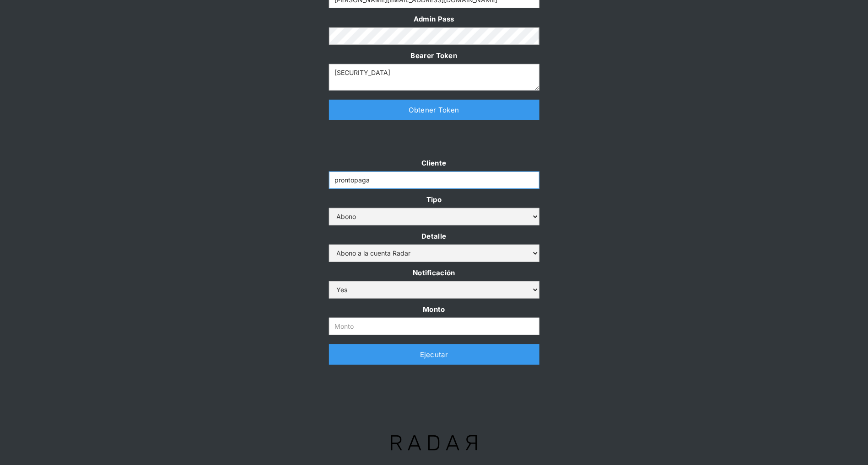 The image size is (868, 465). I want to click on label: Notificación, so click(434, 273).